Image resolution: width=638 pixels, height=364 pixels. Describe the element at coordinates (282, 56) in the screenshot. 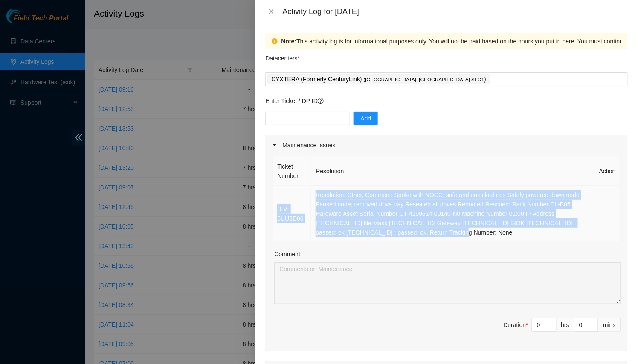

I see `p: Datacenters` at that location.